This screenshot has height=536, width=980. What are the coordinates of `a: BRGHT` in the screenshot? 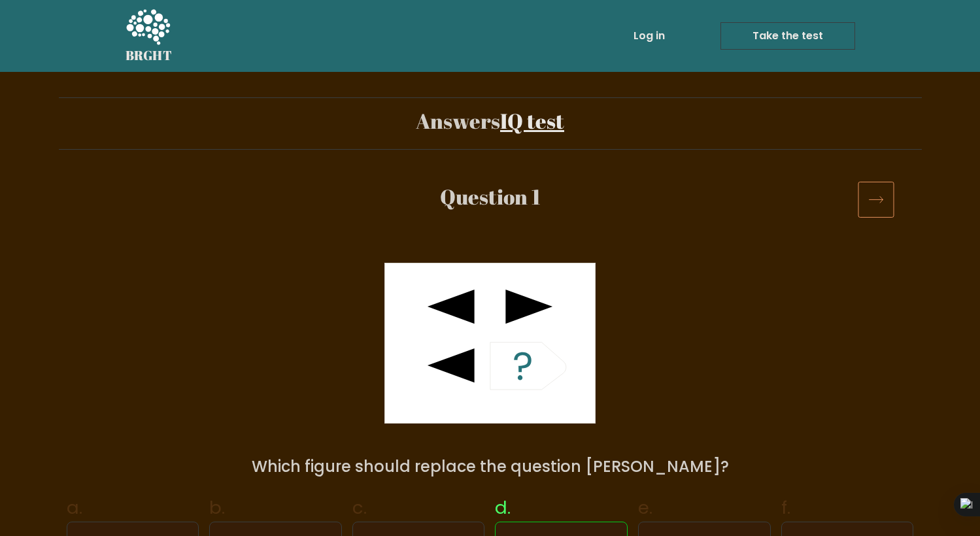 It's located at (149, 36).